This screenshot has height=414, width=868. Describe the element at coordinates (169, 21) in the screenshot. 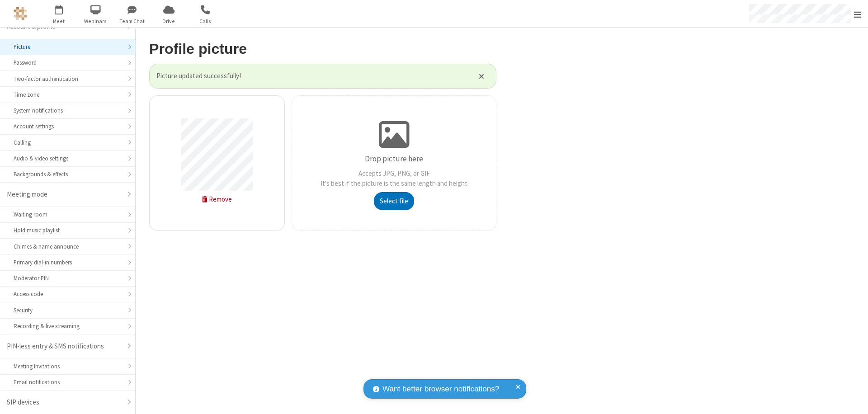

I see `span: Drive` at that location.